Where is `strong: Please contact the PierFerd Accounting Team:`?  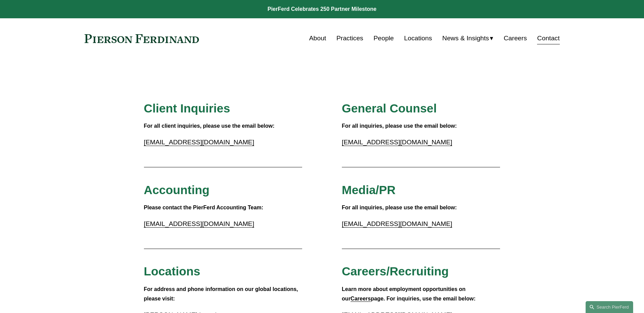
strong: Please contact the PierFerd Accounting Team: is located at coordinates (204, 208).